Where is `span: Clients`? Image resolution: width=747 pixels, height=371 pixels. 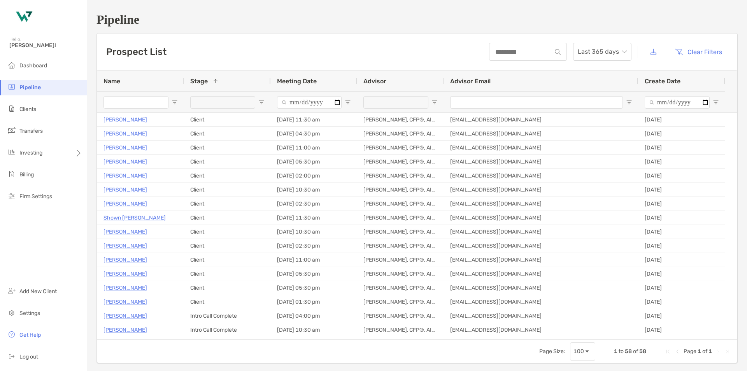
span: Clients is located at coordinates (28, 109).